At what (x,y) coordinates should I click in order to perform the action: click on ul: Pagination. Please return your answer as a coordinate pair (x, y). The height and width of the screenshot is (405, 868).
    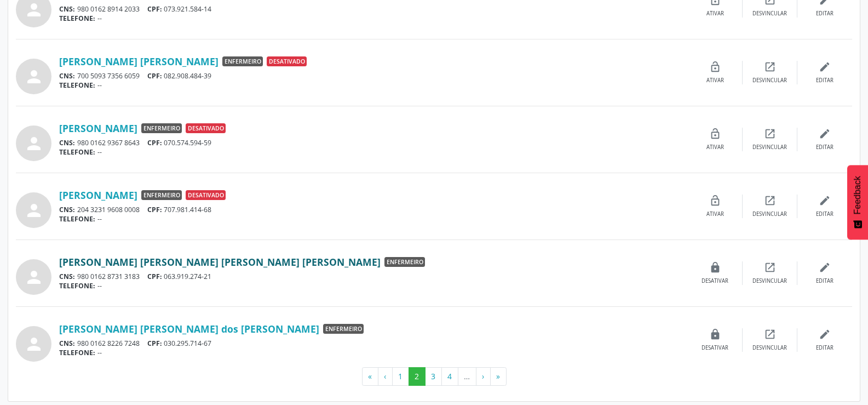
    Looking at the image, I should click on (434, 376).